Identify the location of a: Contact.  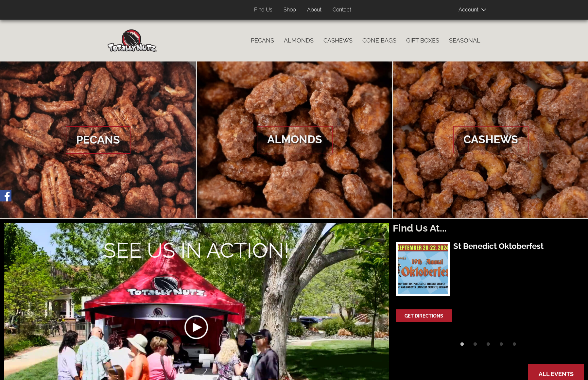
(342, 10).